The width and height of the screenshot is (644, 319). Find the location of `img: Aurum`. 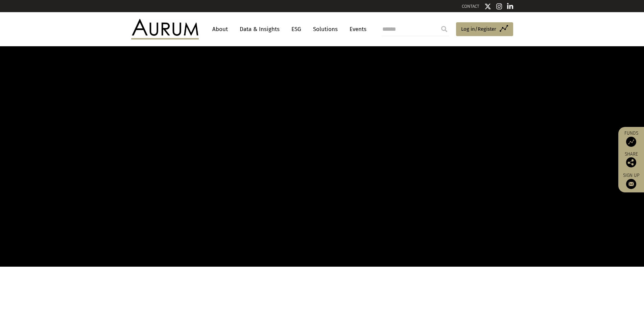

img: Aurum is located at coordinates (165, 29).